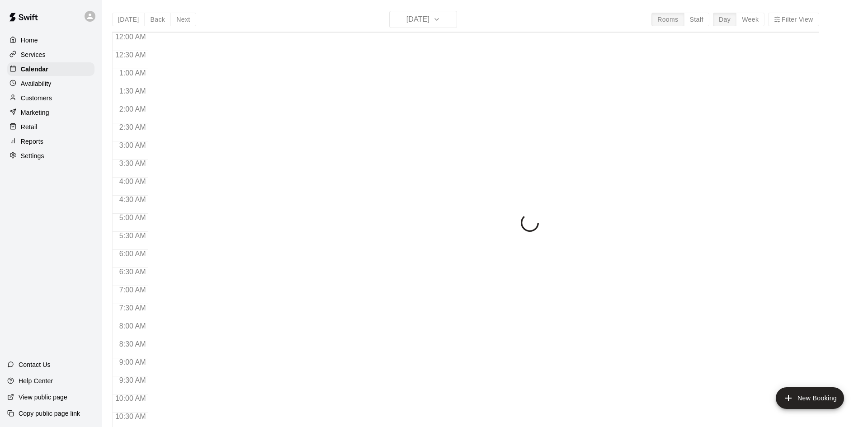  I want to click on p: View public page, so click(43, 397).